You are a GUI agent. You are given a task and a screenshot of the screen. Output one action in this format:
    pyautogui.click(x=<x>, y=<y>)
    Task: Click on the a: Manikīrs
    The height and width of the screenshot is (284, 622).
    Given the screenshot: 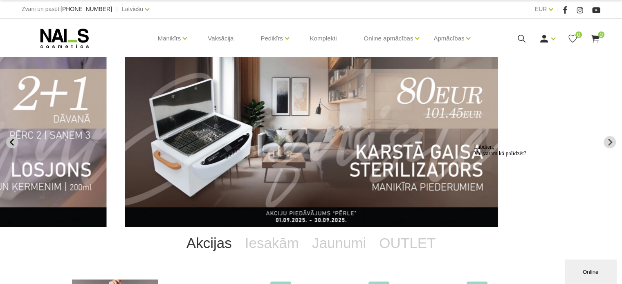 What is the action you would take?
    pyautogui.click(x=169, y=38)
    